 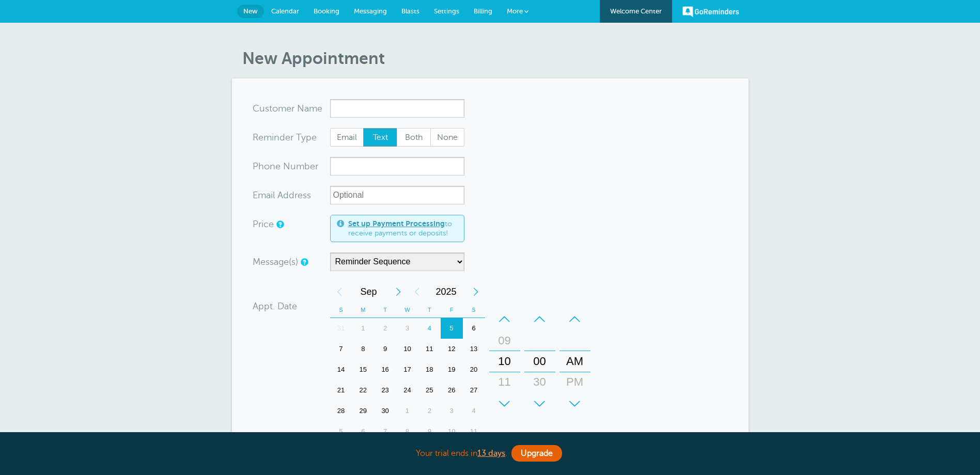 I want to click on div: Hours, so click(x=505, y=361).